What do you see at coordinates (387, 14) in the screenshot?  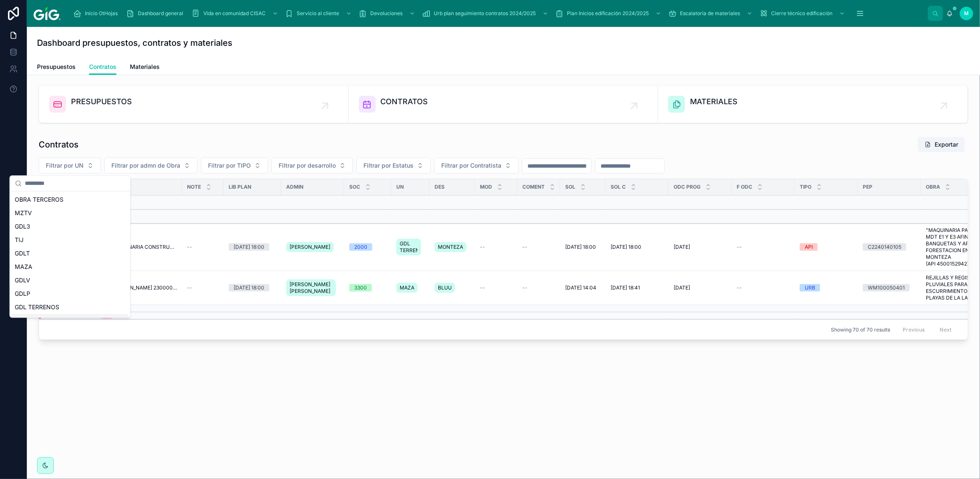 I see `span: Devoluciones` at bounding box center [387, 14].